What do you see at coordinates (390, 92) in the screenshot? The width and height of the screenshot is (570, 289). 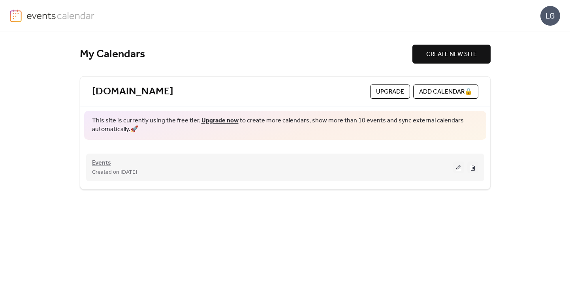 I see `button: Upgrade` at bounding box center [390, 92].